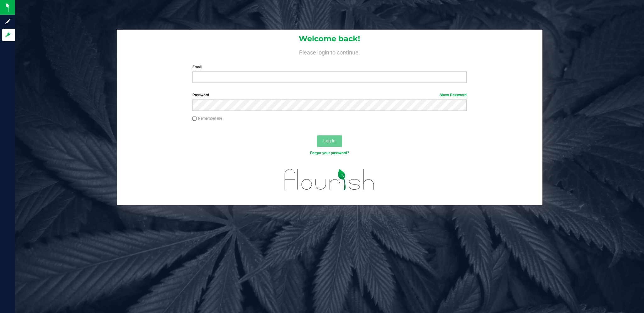 The image size is (644, 313). I want to click on a: Show Password, so click(453, 95).